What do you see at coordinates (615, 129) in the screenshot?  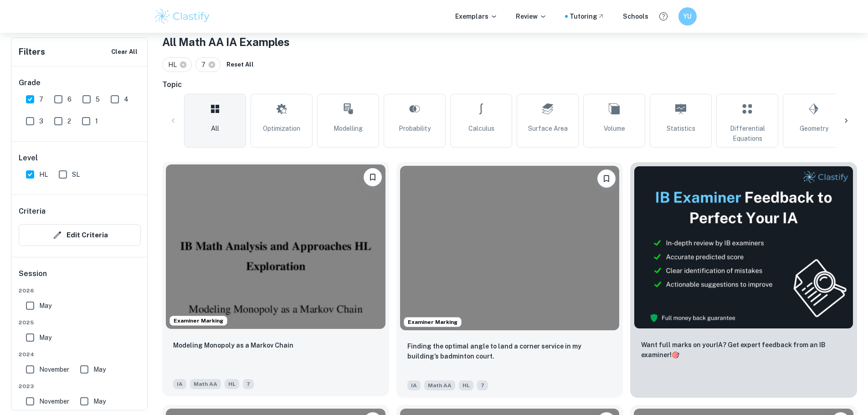 I see `span: Volume` at bounding box center [615, 129].